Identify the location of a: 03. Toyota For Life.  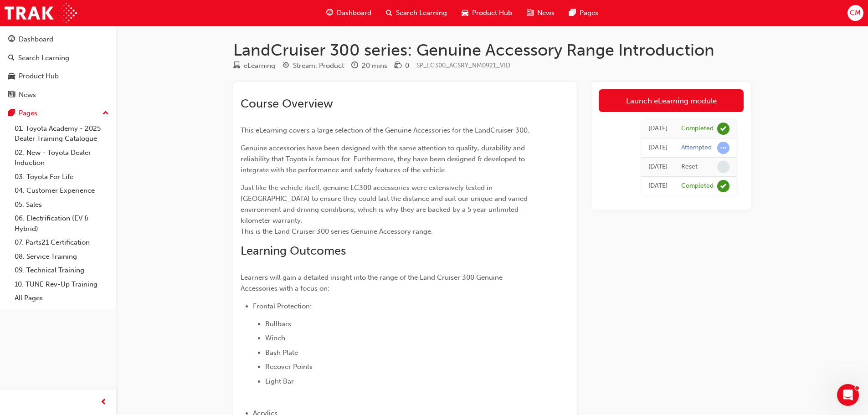
(61, 177).